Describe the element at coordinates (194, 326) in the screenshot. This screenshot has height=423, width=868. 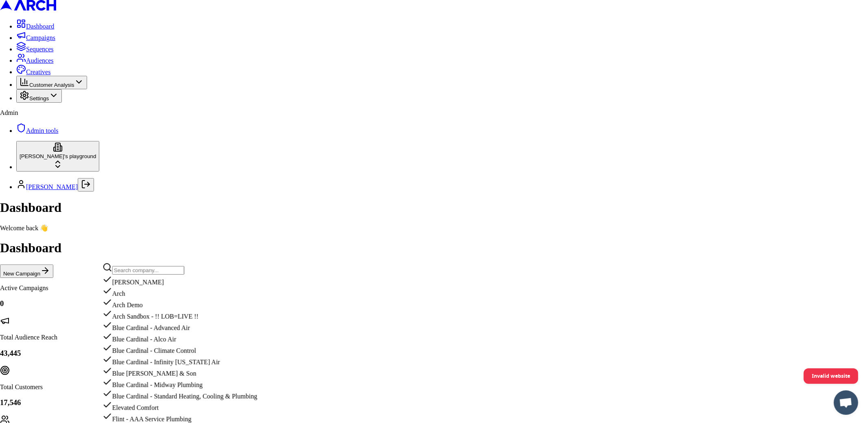
I see `div: Blue Cardinal - Advanced Air` at that location.